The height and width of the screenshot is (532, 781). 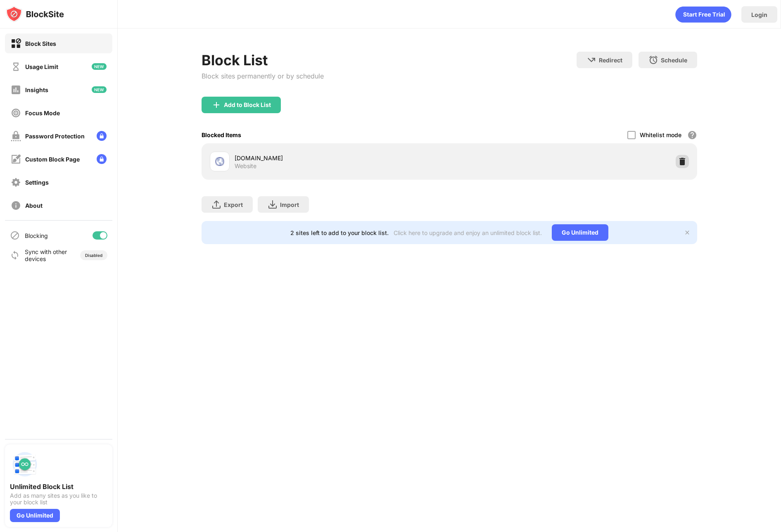 What do you see at coordinates (42, 67) in the screenshot?
I see `div: Usage Limit` at bounding box center [42, 67].